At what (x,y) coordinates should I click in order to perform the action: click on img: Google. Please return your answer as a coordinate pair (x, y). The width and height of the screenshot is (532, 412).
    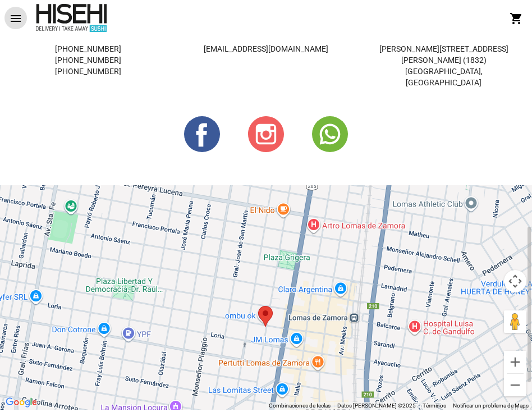
    Looking at the image, I should click on (21, 402).